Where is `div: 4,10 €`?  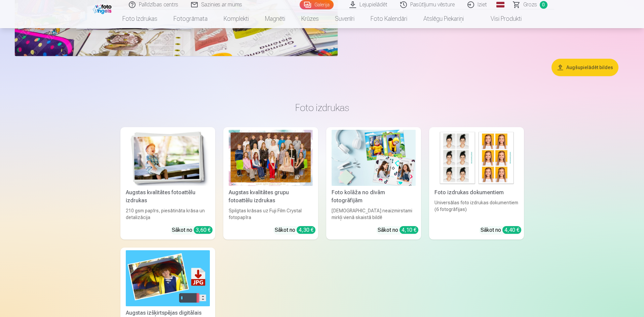
div: 4,10 € is located at coordinates (409, 230).